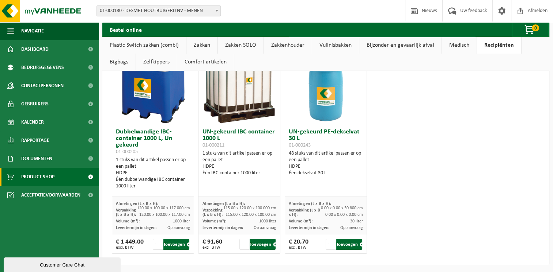 This screenshot has height=272, width=553. I want to click on span: 01-000243, so click(300, 145).